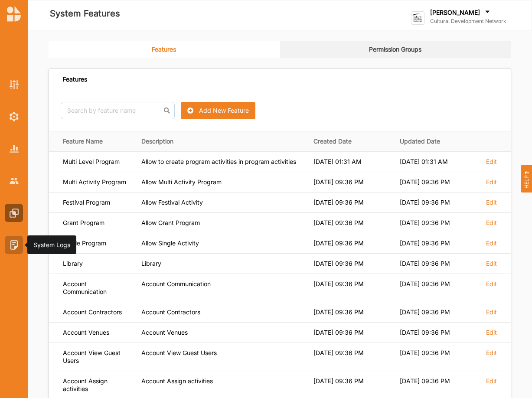 The width and height of the screenshot is (532, 398). What do you see at coordinates (14, 213) in the screenshot?
I see `img: Features` at bounding box center [14, 213].